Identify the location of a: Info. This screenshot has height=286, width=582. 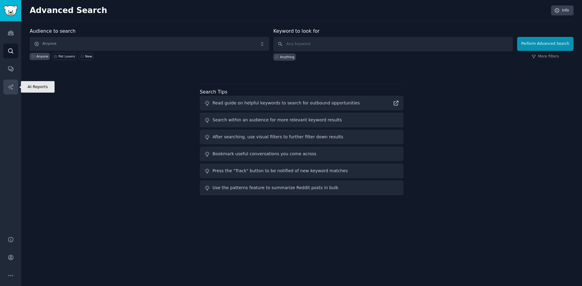
(562, 11).